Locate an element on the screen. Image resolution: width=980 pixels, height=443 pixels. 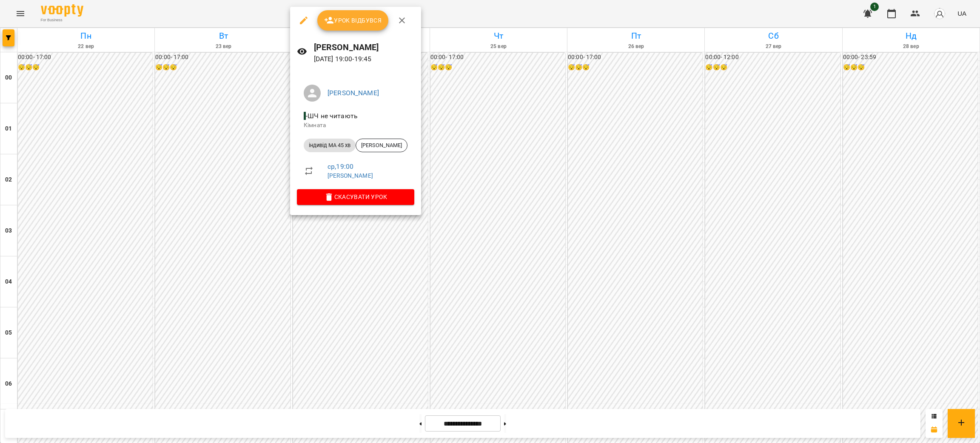
button: Скасувати Урок is located at coordinates (356, 197).